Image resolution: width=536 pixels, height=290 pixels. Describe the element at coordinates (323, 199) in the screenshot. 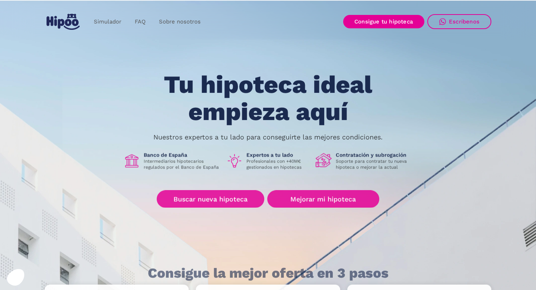

I see `a: Mejorar mi hipoteca` at that location.